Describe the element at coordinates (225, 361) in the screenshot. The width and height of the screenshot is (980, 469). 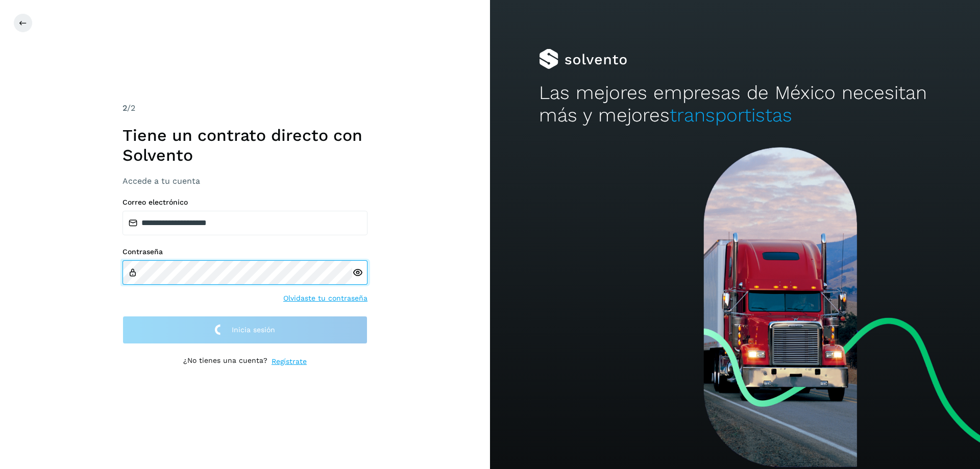
I see `p: ¿No tienes una cuenta?` at that location.